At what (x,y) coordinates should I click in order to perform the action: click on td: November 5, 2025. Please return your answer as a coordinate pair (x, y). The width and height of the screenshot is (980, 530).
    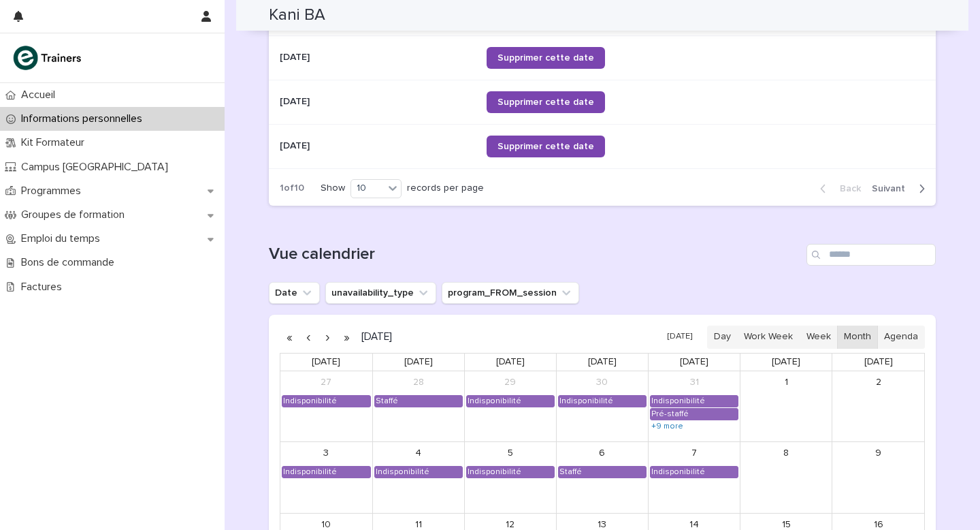
    Looking at the image, I should click on (510, 477).